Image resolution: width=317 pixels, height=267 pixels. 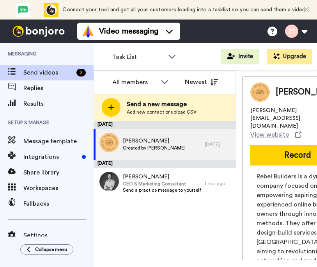 I want to click on div: 2, so click(x=81, y=73).